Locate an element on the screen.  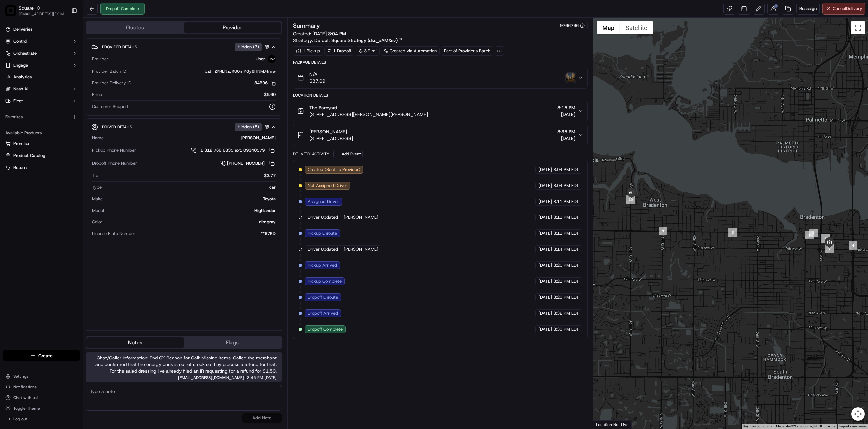
button: Log out is located at coordinates (41, 419).